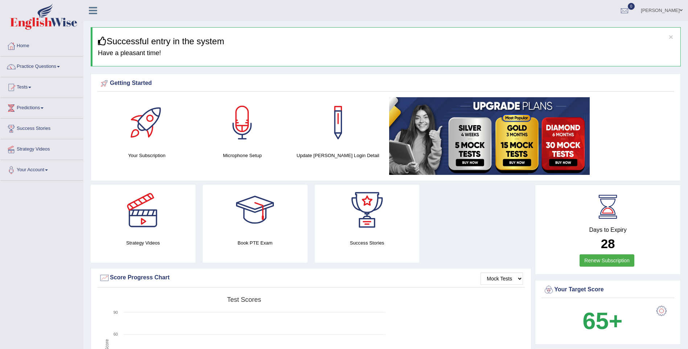 The height and width of the screenshot is (349, 688). What do you see at coordinates (42, 66) in the screenshot?
I see `a: Practice Questions` at bounding box center [42, 66].